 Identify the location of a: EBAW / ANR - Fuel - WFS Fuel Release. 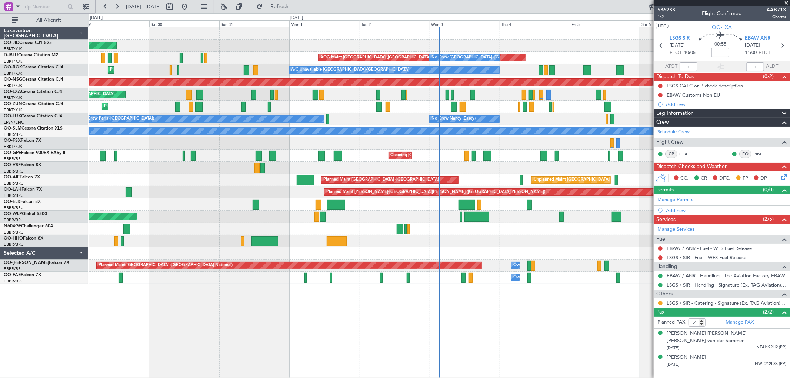
(709, 248).